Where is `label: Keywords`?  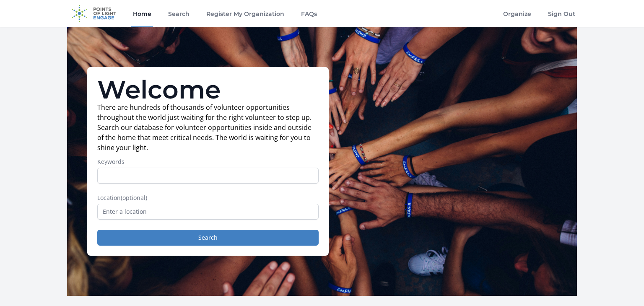
label: Keywords is located at coordinates (208, 162).